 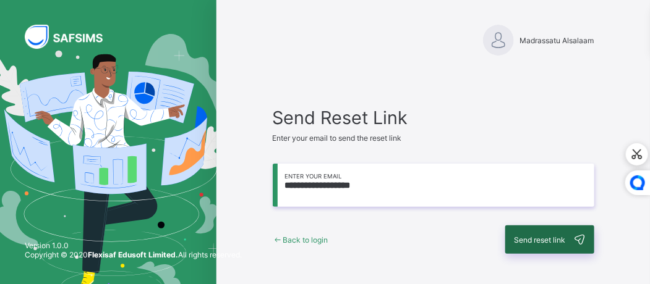 I want to click on span: Copyright © 2020 All rights reserved., so click(x=133, y=255).